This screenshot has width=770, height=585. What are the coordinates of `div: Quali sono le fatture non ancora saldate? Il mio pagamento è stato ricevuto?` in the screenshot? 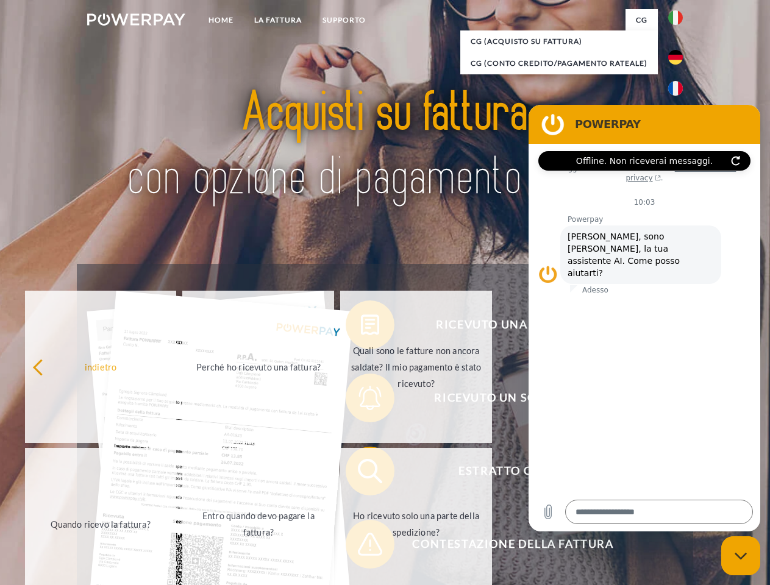 It's located at (416, 366).